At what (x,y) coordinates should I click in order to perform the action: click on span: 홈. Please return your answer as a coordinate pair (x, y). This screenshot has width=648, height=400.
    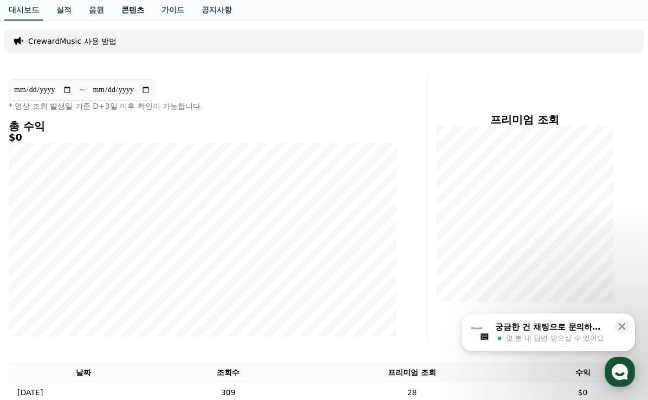
    Looking at the image, I should click on (37, 331).